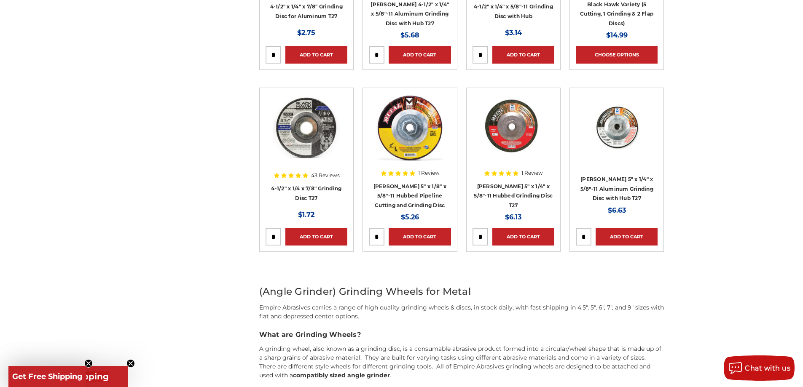 The image size is (803, 387). I want to click on a: 5" aluminum grinding wheel with hub, so click(617, 135).